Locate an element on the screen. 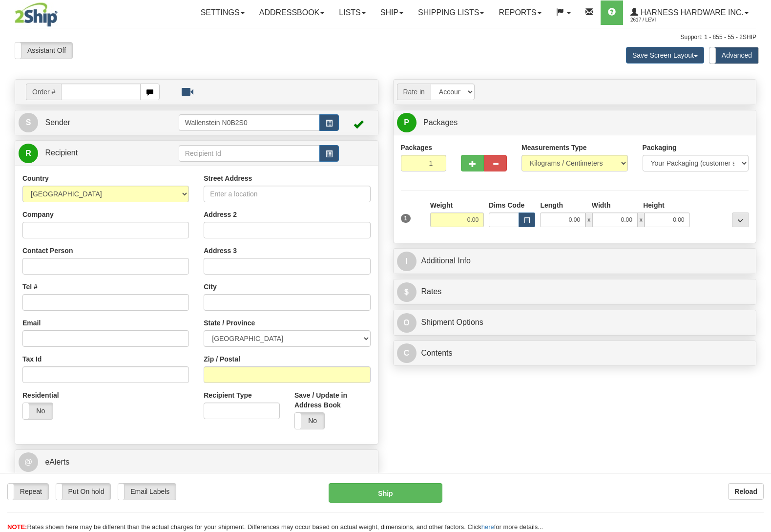 The image size is (771, 532). label: Tax Id is located at coordinates (32, 359).